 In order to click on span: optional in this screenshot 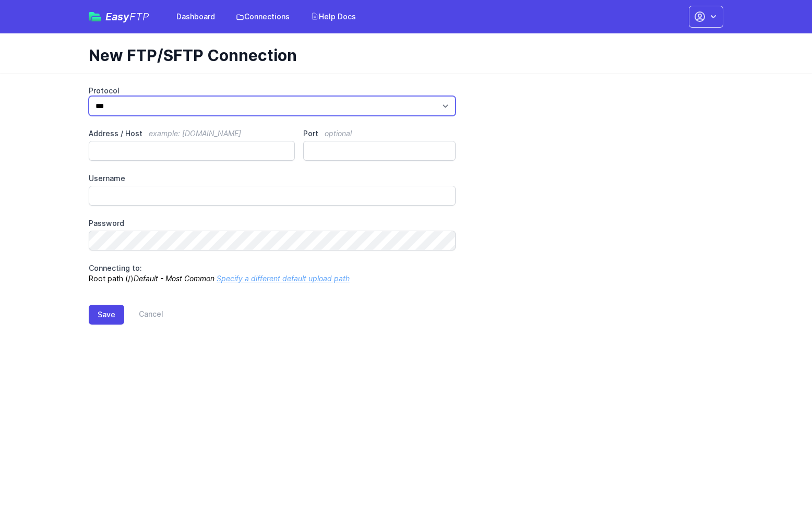, I will do `click(338, 133)`.